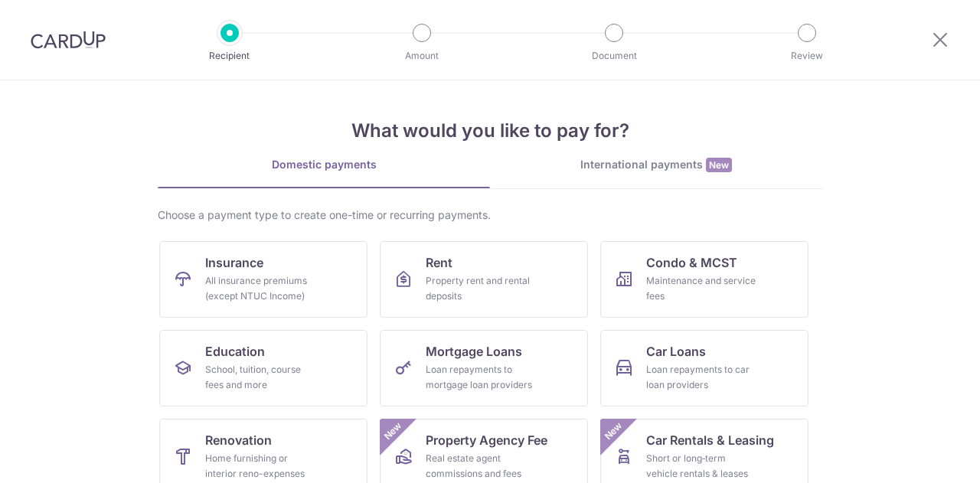 The height and width of the screenshot is (483, 980). I want to click on img: CardUp, so click(68, 40).